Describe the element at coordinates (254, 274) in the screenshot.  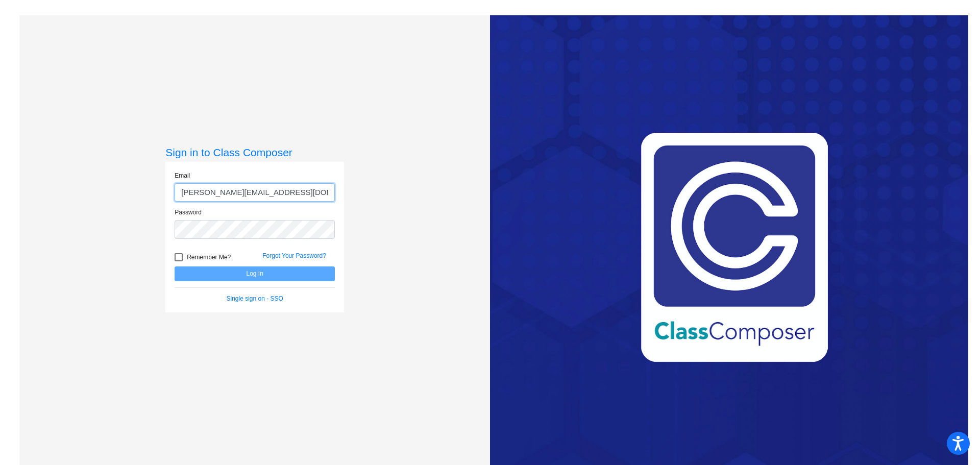
I see `button: Log In` at that location.